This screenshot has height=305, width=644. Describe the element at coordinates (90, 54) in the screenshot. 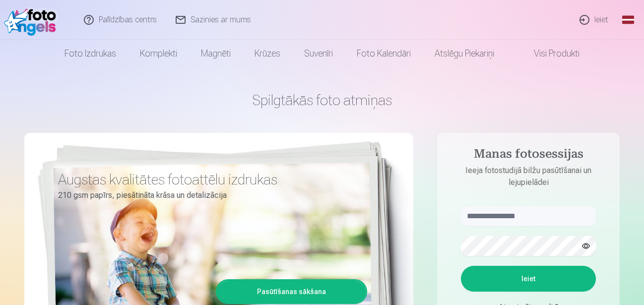

I see `a: Foto izdrukas` at that location.